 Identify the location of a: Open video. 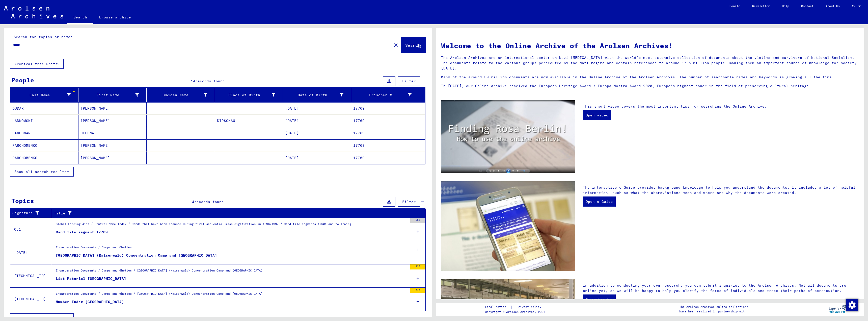
(597, 115).